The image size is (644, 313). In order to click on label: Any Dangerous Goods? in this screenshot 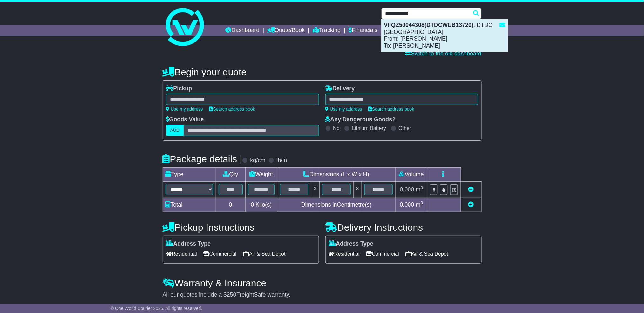, I will do `click(360, 120)`.